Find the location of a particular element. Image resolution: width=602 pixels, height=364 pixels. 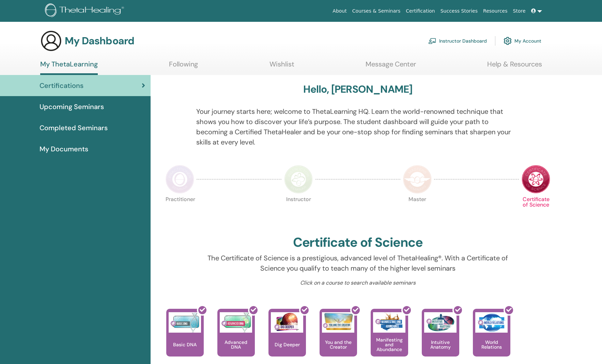

img: logo.png is located at coordinates (86, 11).